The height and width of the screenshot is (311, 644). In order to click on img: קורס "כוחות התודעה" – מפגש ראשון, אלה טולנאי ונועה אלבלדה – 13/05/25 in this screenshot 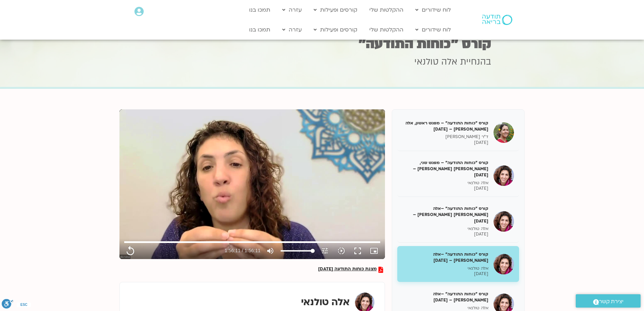, I will do `click(504, 132)`.